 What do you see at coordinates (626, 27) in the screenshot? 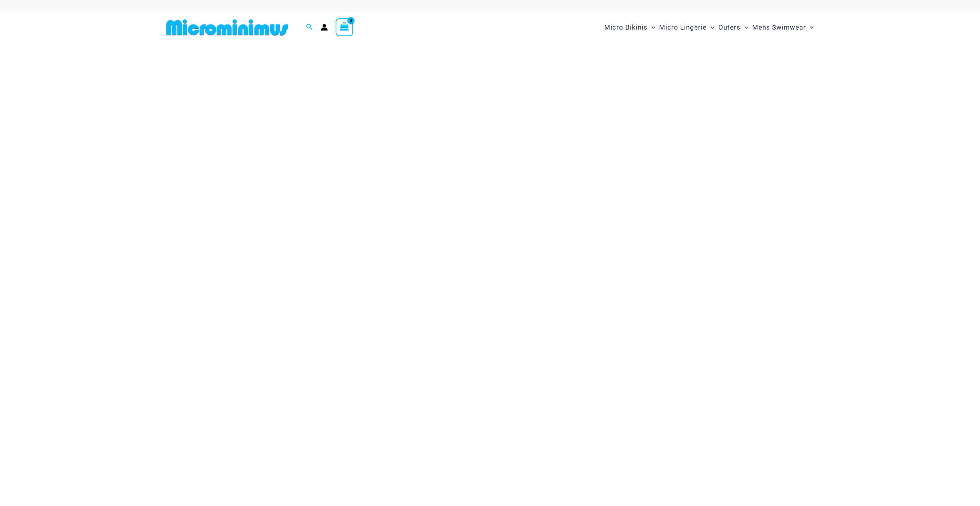
I see `span: Micro Bikinis` at bounding box center [626, 27].